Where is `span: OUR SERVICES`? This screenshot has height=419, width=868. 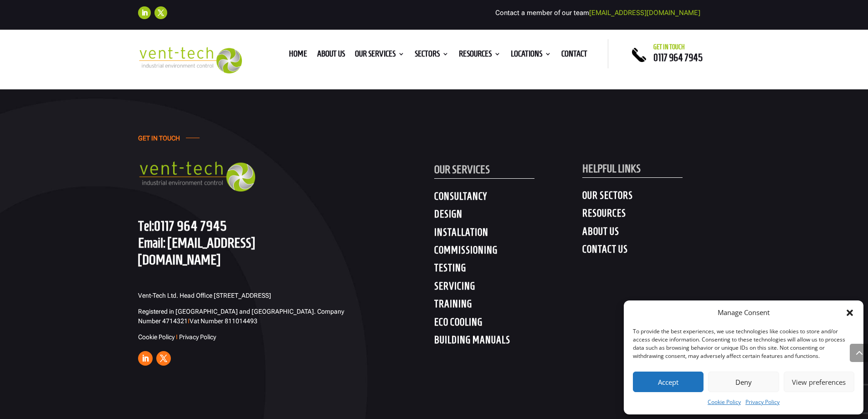 span: OUR SERVICES is located at coordinates (462, 169).